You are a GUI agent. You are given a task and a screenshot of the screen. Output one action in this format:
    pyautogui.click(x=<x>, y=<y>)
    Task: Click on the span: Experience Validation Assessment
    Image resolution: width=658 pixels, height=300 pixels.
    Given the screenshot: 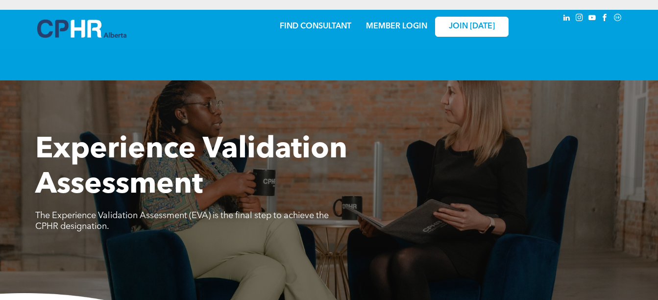 What is the action you would take?
    pyautogui.click(x=191, y=168)
    